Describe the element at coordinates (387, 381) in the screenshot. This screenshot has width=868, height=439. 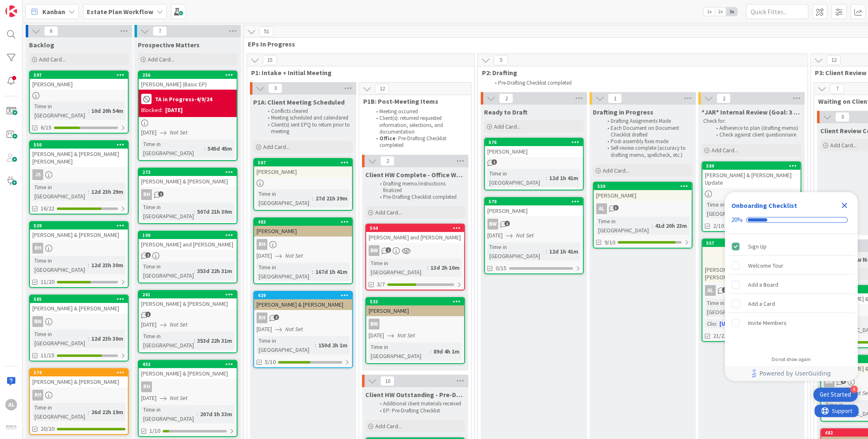
I see `span: 10` at that location.